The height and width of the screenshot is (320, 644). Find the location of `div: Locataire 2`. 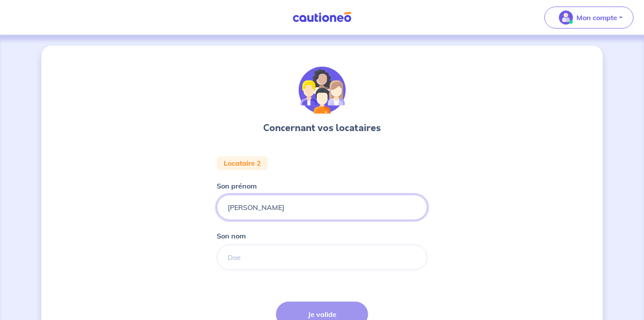

div: Locataire 2 is located at coordinates (242, 163).